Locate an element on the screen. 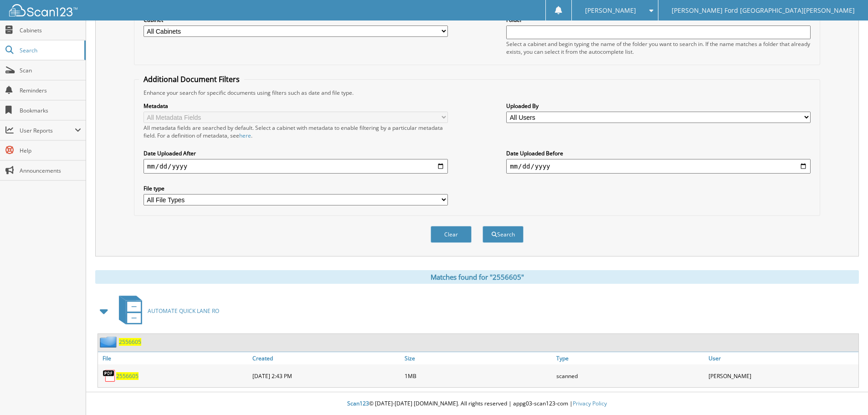 Image resolution: width=868 pixels, height=415 pixels. span: Announcements is located at coordinates (50, 170).